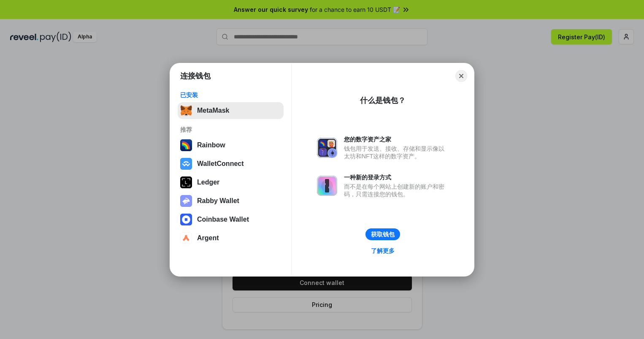  What do you see at coordinates (383, 251) in the screenshot?
I see `a: 了解更多` at bounding box center [383, 251].